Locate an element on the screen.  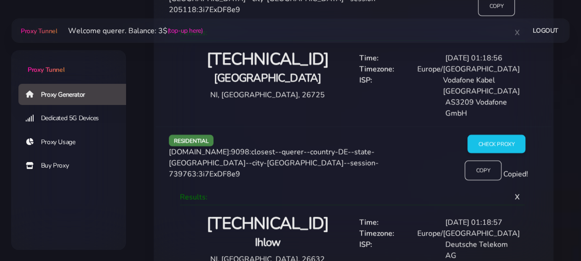
div: Deutsche Telekom AG is located at coordinates (482, 250).